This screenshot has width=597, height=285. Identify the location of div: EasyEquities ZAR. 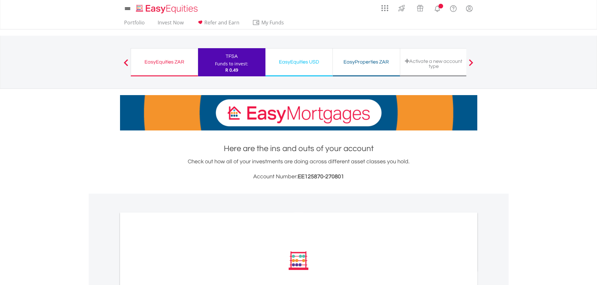
(164, 62).